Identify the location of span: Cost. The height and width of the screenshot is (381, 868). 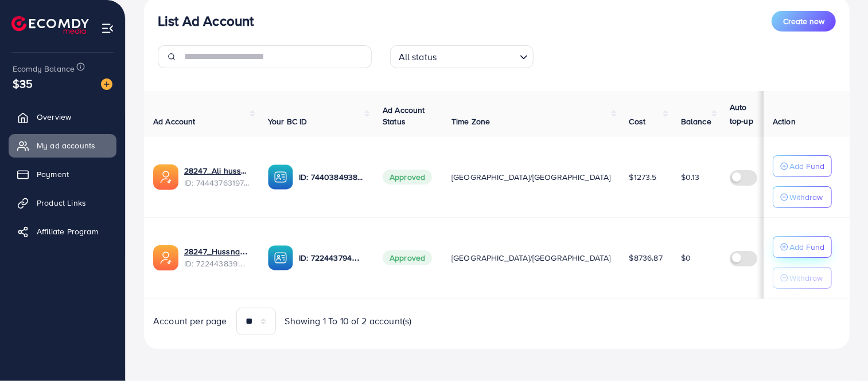
(637, 122).